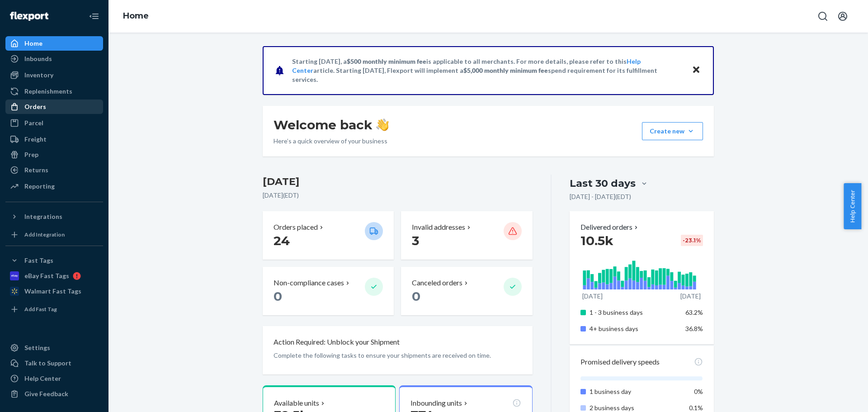  Describe the element at coordinates (852, 206) in the screenshot. I see `button: Help Center` at that location.